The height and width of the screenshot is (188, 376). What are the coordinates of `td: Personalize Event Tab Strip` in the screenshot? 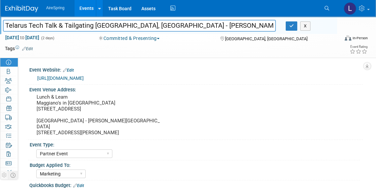 It's located at (4, 175).